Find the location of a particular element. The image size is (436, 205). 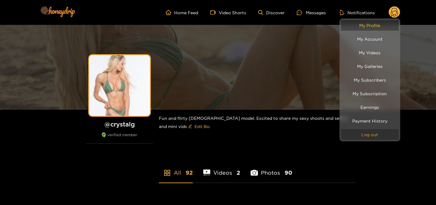

a: Earnings is located at coordinates (370, 107).